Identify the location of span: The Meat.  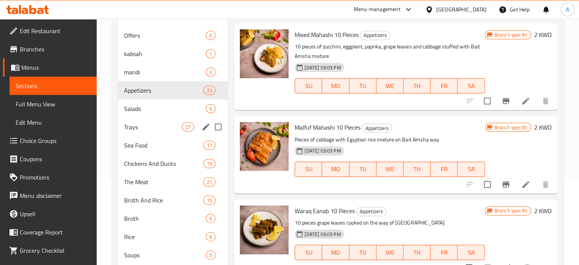
(164, 182).